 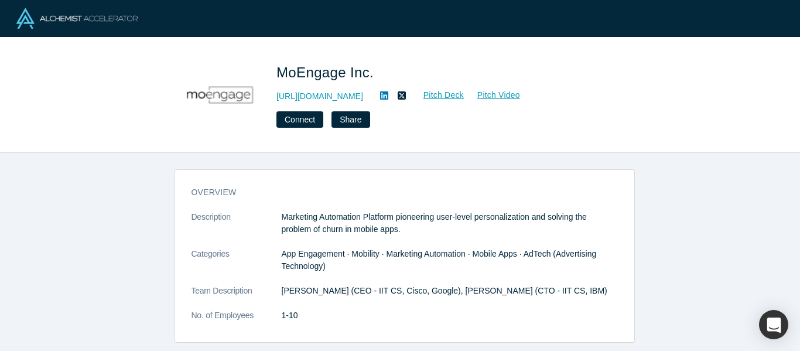 I want to click on h3: overview, so click(x=396, y=192).